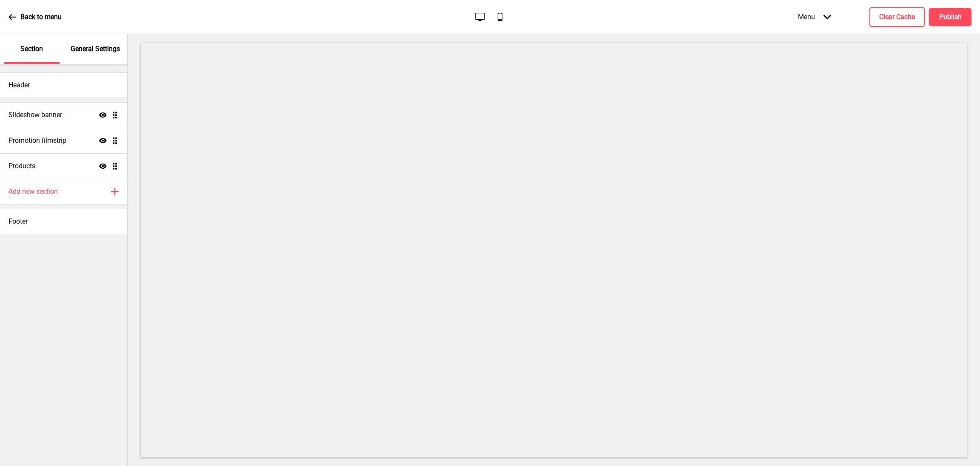 The image size is (980, 466). I want to click on button: Publish, so click(950, 17).